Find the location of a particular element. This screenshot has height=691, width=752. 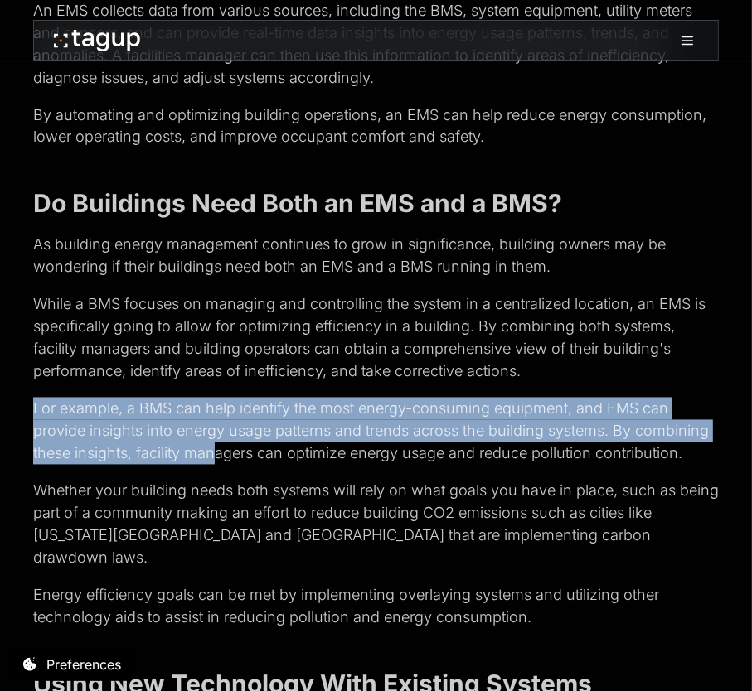

p: While a BMS focuses on managing and controlling the system in a centralized location, an EMS is s... is located at coordinates (375, 338).